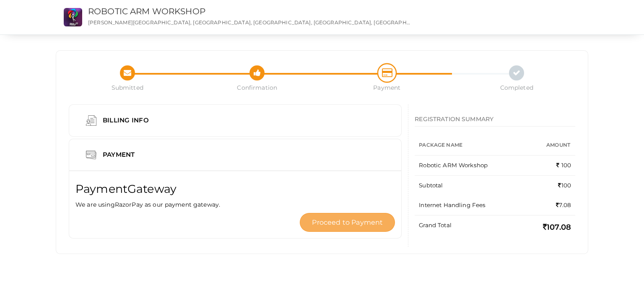 The height and width of the screenshot is (306, 644). What do you see at coordinates (471, 185) in the screenshot?
I see `td: Subtotal` at bounding box center [471, 185].